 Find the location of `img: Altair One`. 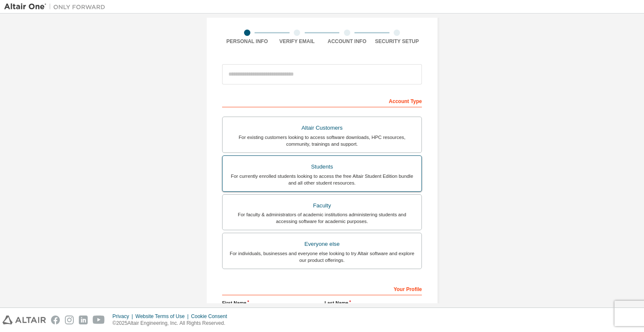

img: Altair One is located at coordinates (57, 6).